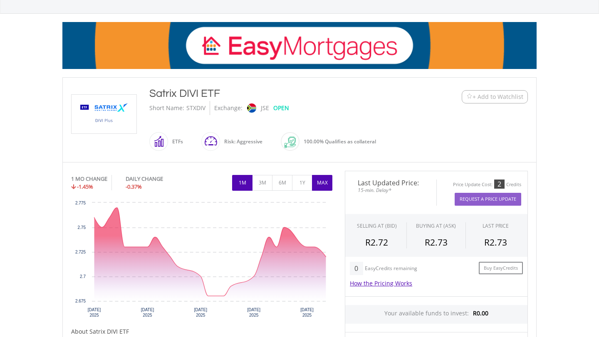 The image size is (599, 337). Describe the element at coordinates (202, 261) in the screenshot. I see `svg: Interactive chart` at that location.